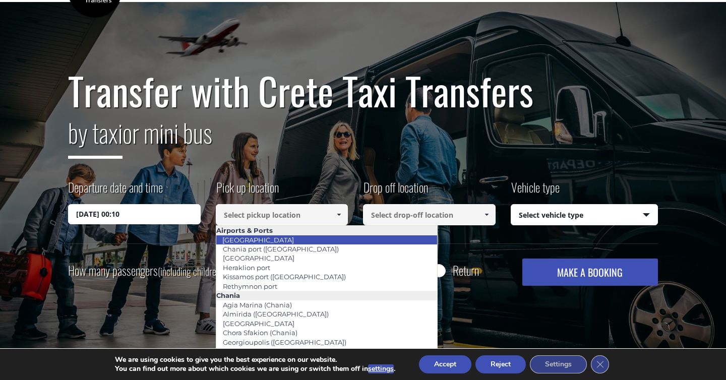 This screenshot has width=726, height=380. I want to click on small: (including children), so click(190, 271).